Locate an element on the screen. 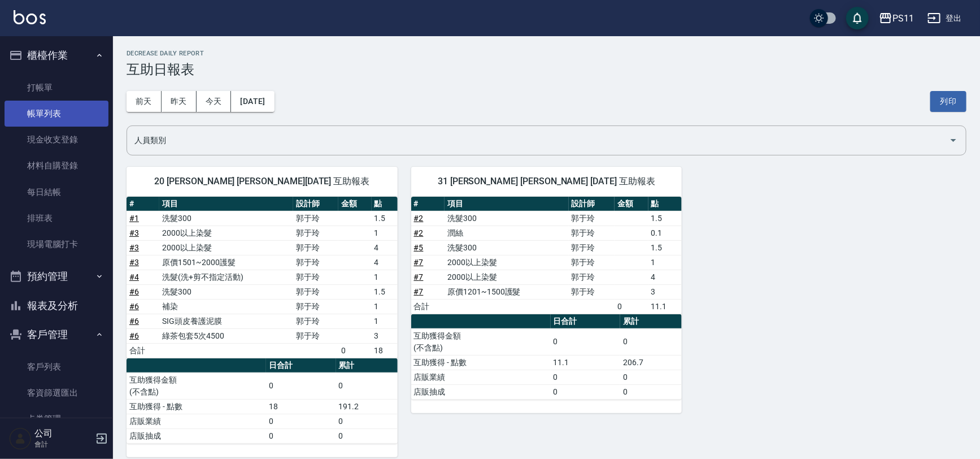 This screenshot has width=980, height=459. a: 帳單列表 is located at coordinates (57, 114).